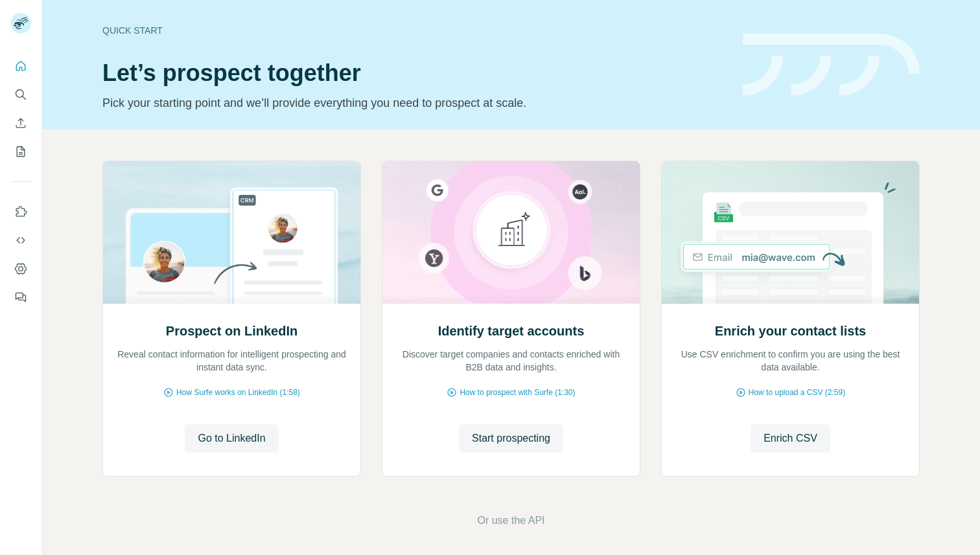 The image size is (980, 555). What do you see at coordinates (238, 392) in the screenshot?
I see `span: How Surfe works on LinkedIn (1:58)` at bounding box center [238, 392].